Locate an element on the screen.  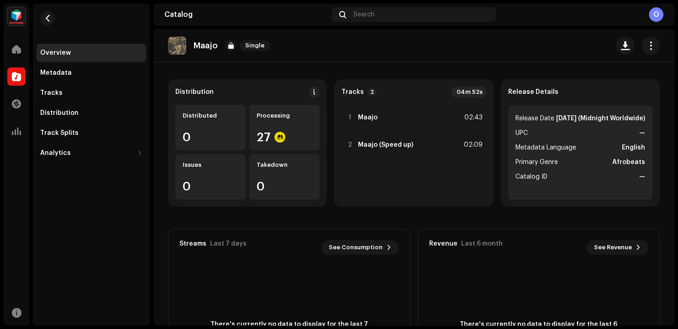
span: See Consumption is located at coordinates (355, 248).